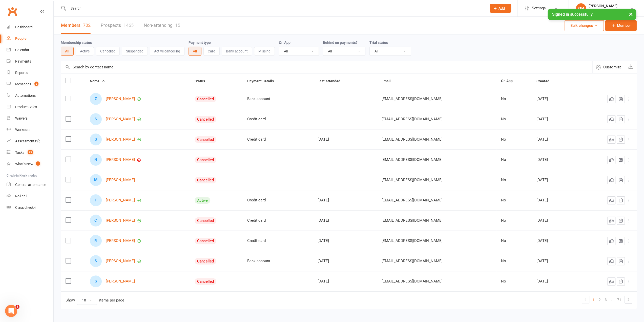 This screenshot has width=644, height=322. What do you see at coordinates (514, 81) in the screenshot?
I see `th: On App` at bounding box center [514, 81].